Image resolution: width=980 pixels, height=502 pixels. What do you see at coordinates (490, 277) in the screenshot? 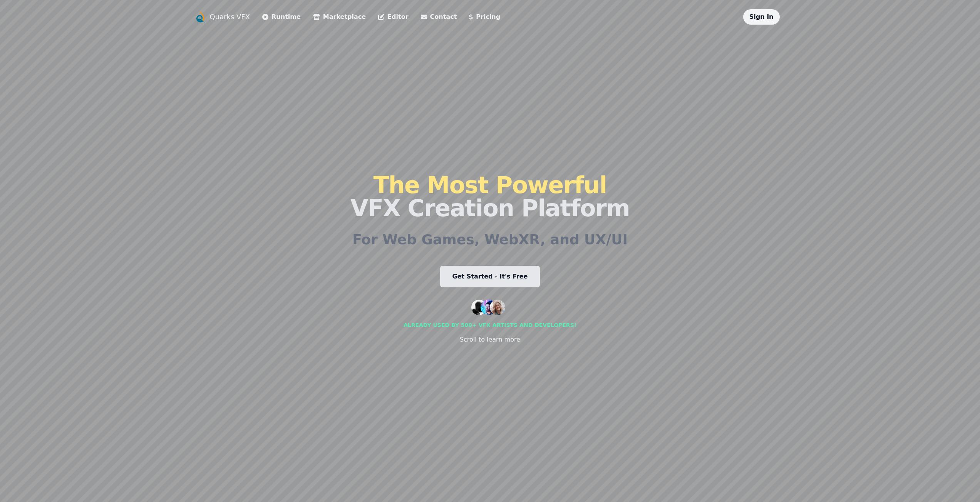
I see `a: Get Started - It's Free` at bounding box center [490, 277].